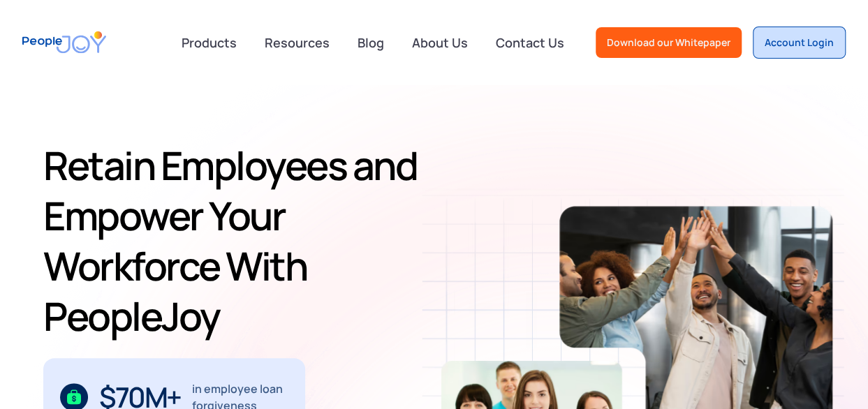 The image size is (868, 409). Describe the element at coordinates (64, 42) in the screenshot. I see `a: home` at that location.